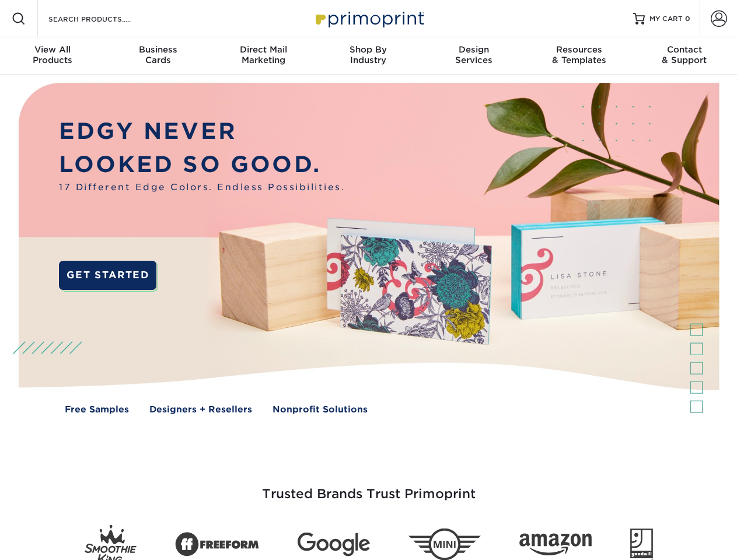 Image resolution: width=737 pixels, height=560 pixels. What do you see at coordinates (334, 545) in the screenshot?
I see `img: Google` at bounding box center [334, 545].